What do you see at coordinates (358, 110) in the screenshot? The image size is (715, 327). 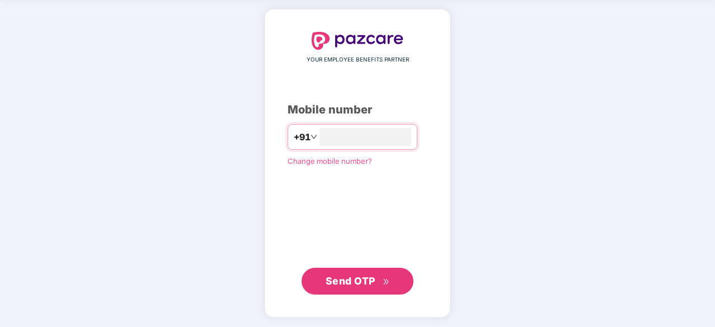 I see `div: Mobile number` at bounding box center [358, 110].